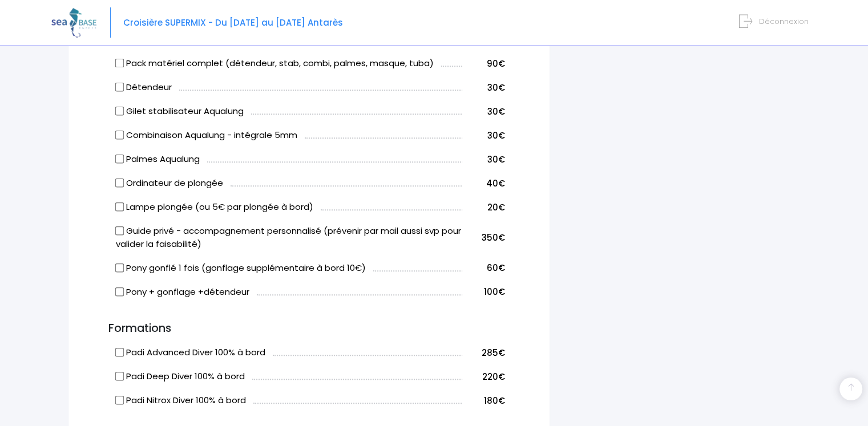 Image resolution: width=868 pixels, height=426 pixels. What do you see at coordinates (275, 63) in the screenshot?
I see `label: Pack matériel complet (détendeur, stab, combi, palmes, masque, tuba)` at bounding box center [275, 63].